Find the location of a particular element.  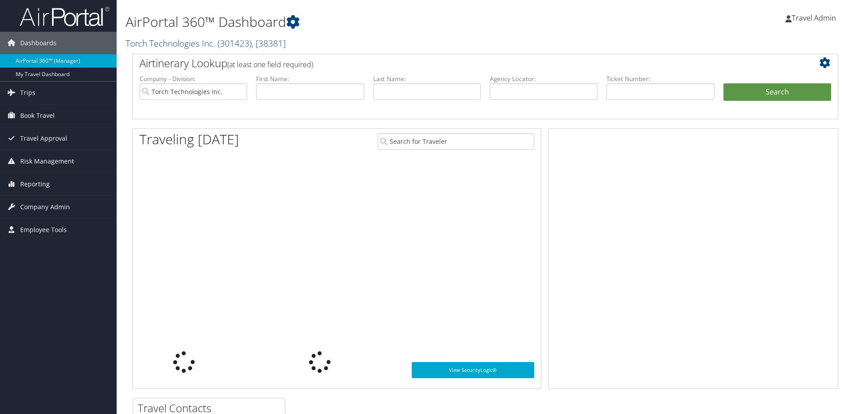

h1: AirPortal 360™ Dashboard is located at coordinates (365, 22).